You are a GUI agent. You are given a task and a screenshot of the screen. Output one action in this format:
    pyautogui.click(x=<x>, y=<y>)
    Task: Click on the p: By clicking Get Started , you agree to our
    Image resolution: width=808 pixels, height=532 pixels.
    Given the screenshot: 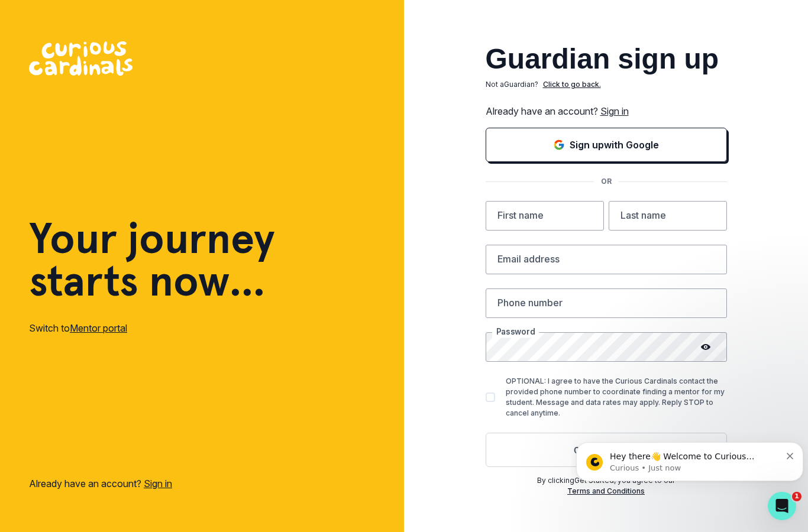 What is the action you would take?
    pyautogui.click(x=606, y=481)
    